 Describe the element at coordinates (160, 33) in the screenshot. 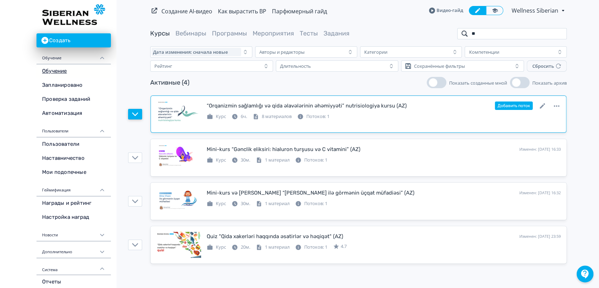

I see `a: Курсы` at that location.